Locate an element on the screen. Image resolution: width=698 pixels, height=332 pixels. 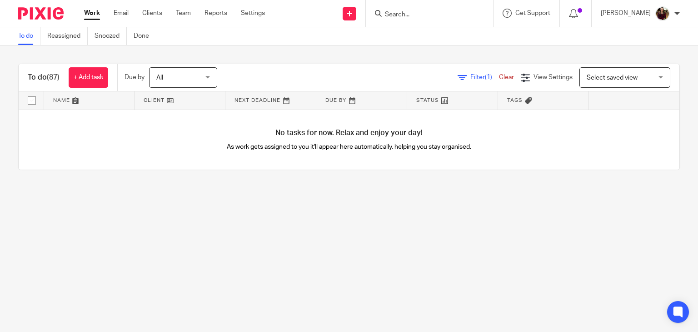
a: Clients is located at coordinates (152, 13).